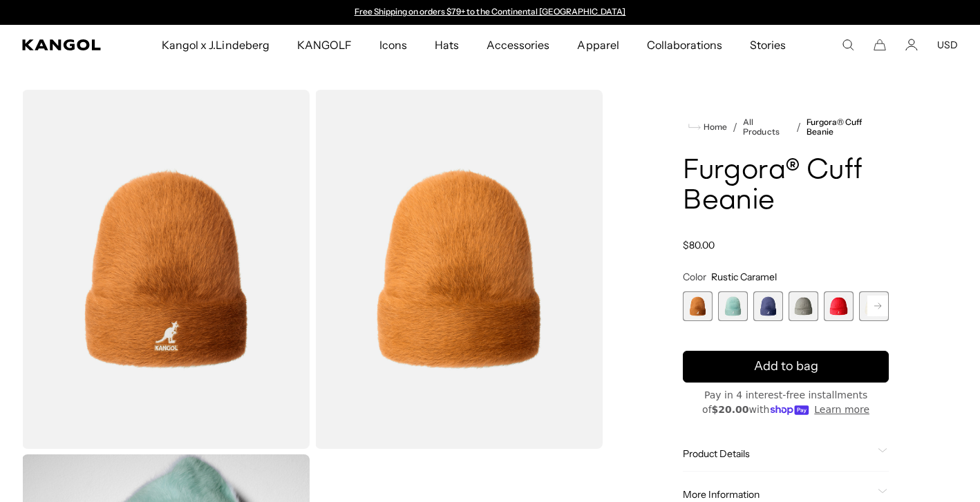 The height and width of the screenshot is (502, 980). I want to click on a: Home, so click(707, 127).